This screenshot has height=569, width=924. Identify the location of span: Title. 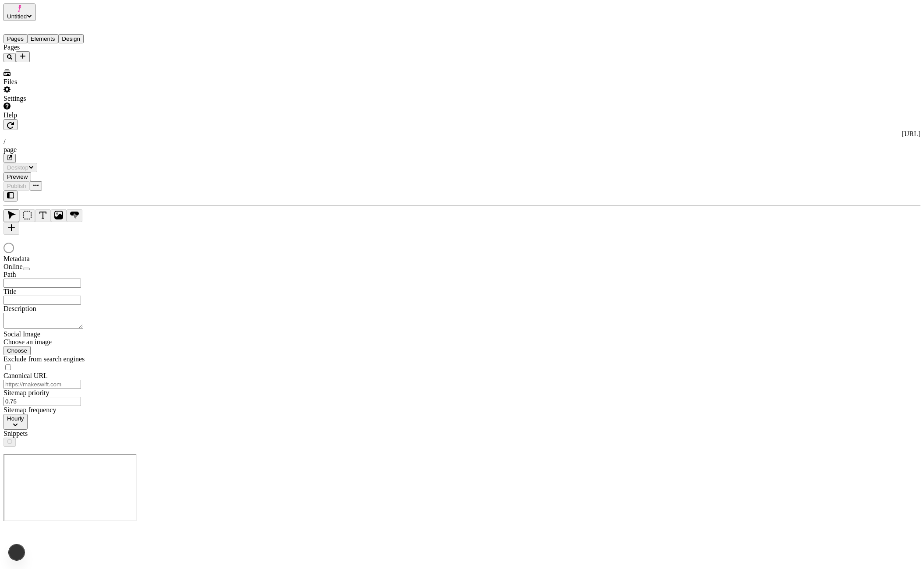
(10, 292).